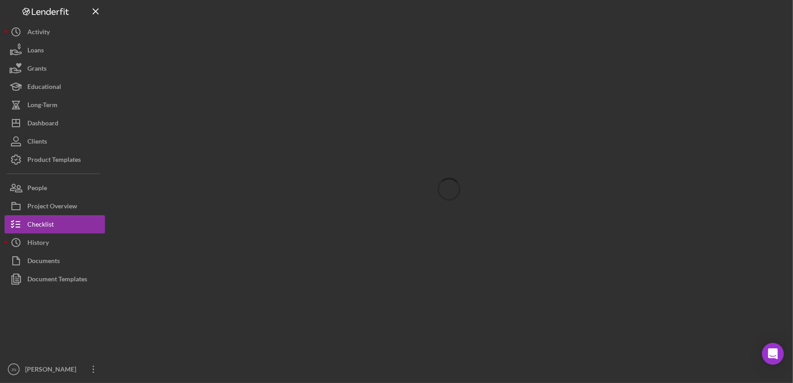  I want to click on button: Checklist, so click(55, 225).